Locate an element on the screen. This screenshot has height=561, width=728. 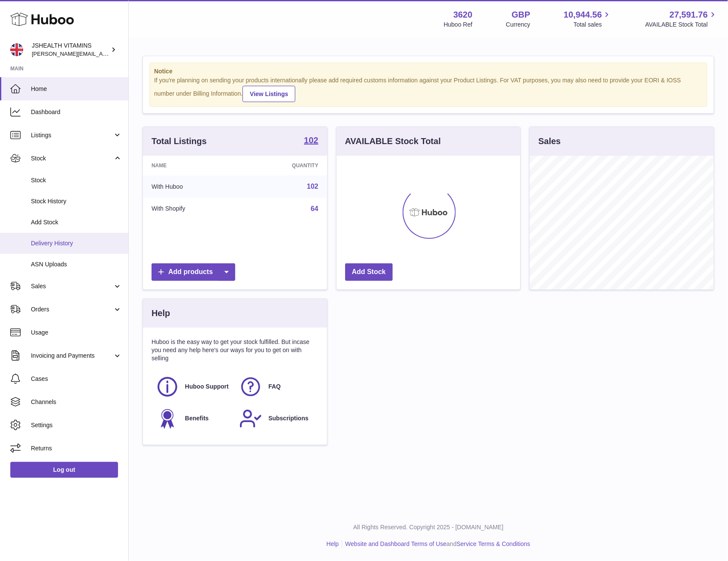
span: Total sales is located at coordinates (592, 25).